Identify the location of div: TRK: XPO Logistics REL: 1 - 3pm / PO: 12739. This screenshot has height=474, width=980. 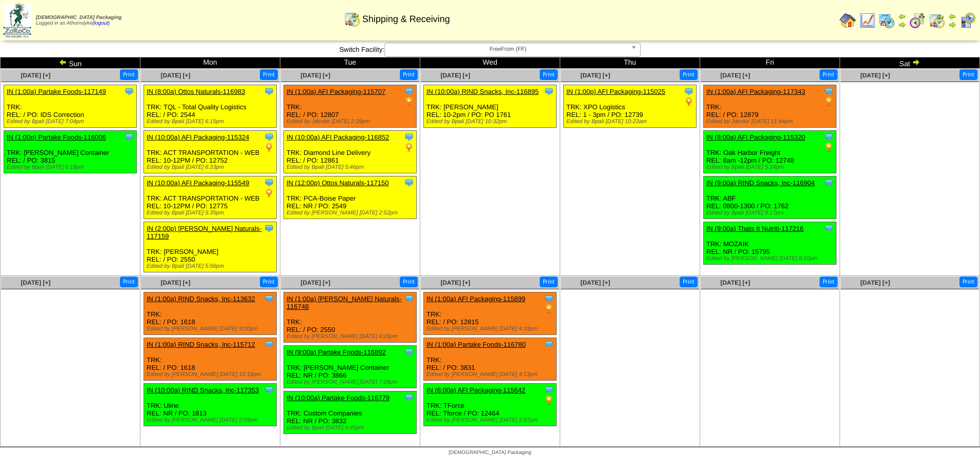
(630, 106).